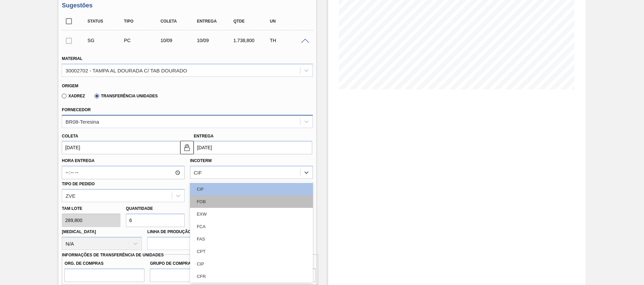 The height and width of the screenshot is (285, 644). Describe the element at coordinates (106, 21) in the screenshot. I see `div: Status` at that location.